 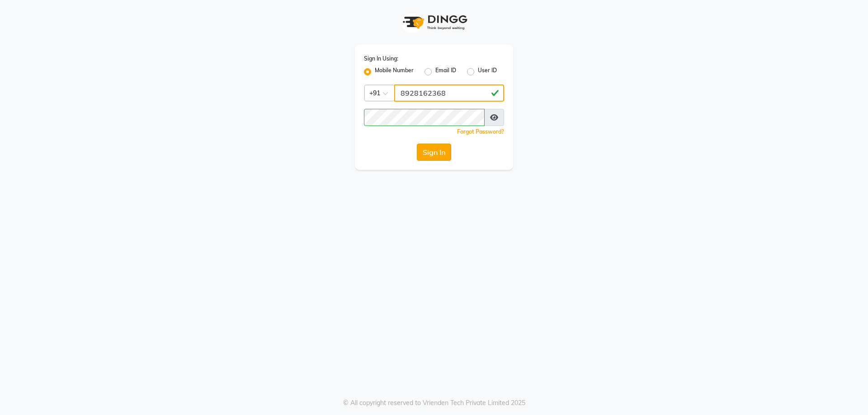 What do you see at coordinates (434, 152) in the screenshot?
I see `button: Sign In` at bounding box center [434, 152].